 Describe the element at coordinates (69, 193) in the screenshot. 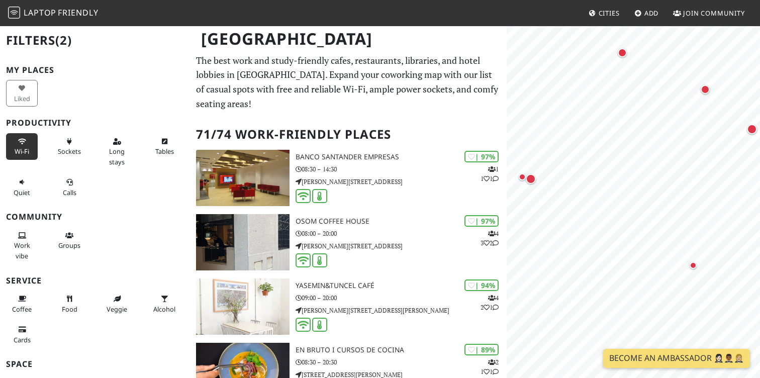

I see `span: Video/audio calls` at that location.